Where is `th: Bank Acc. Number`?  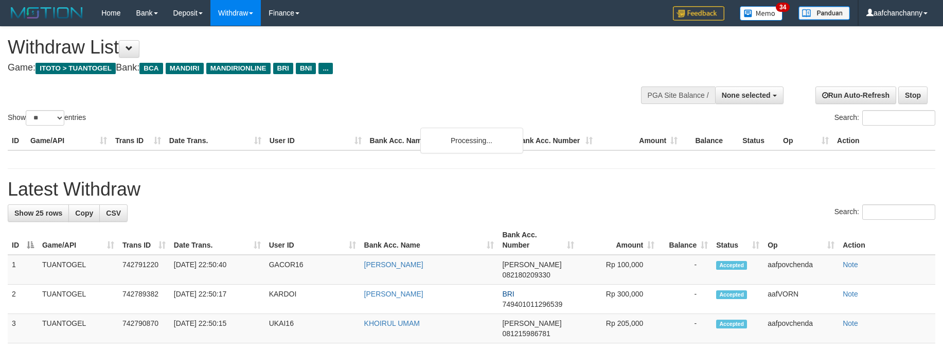
th: Bank Acc. Number is located at coordinates (554, 140).